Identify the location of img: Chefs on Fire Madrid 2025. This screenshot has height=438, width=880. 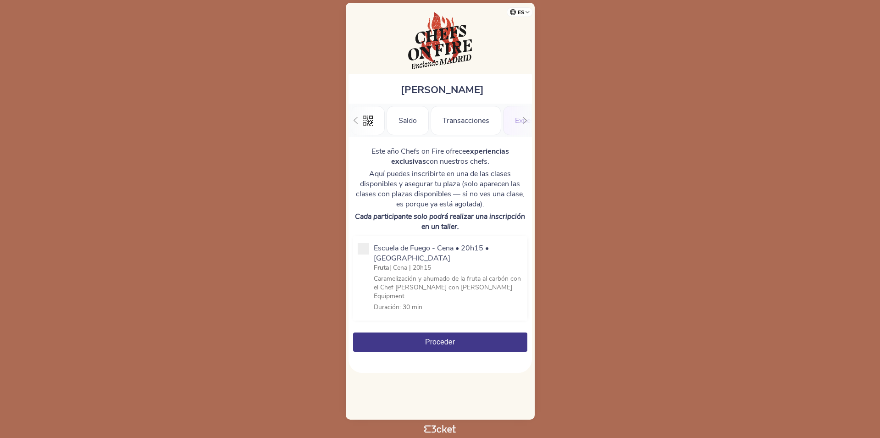
(440, 40).